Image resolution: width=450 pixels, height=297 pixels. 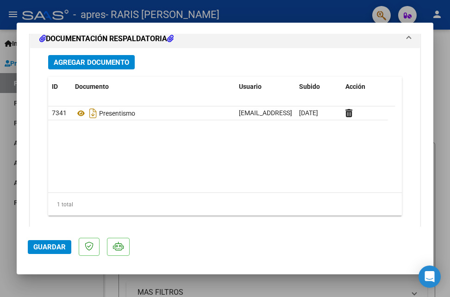 What do you see at coordinates (105, 113) in the screenshot?
I see `span: Presentismo` at bounding box center [105, 113].